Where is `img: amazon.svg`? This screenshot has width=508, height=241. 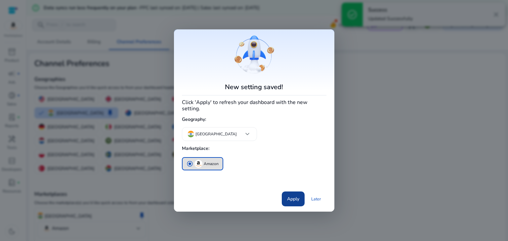
img: amazon.svg is located at coordinates (198, 164).